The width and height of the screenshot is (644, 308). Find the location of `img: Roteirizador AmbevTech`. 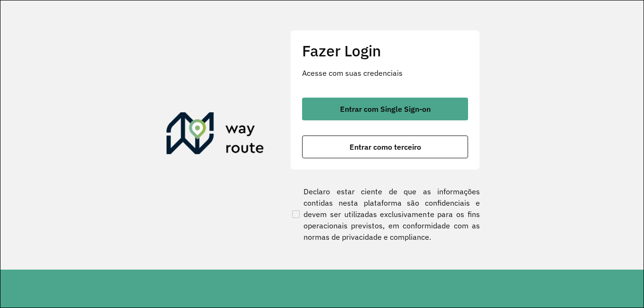

img: Roteirizador AmbevTech is located at coordinates (216, 135).